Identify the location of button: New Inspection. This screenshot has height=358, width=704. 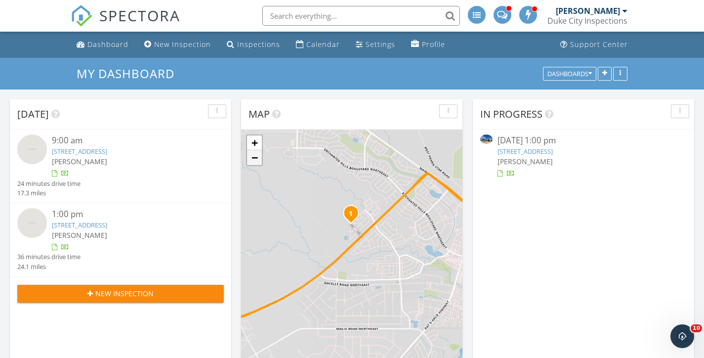
(121, 294).